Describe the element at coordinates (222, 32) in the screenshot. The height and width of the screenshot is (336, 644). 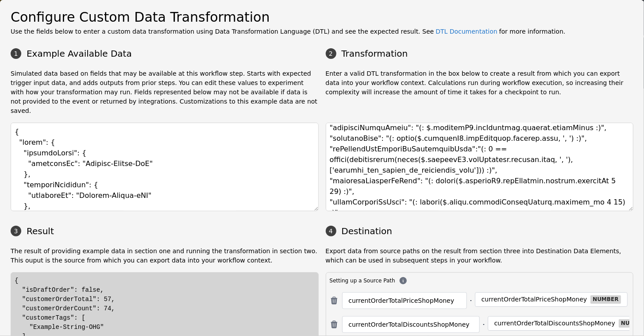
I see `span: Use the fields below to enter a custom data transformation using Data Transformation Language (DT...` at that location.